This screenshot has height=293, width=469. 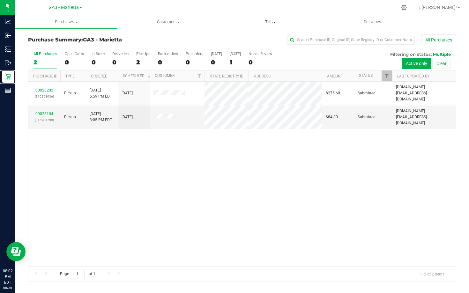 What do you see at coordinates (442, 64) in the screenshot?
I see `button: Clear` at bounding box center [442, 64].